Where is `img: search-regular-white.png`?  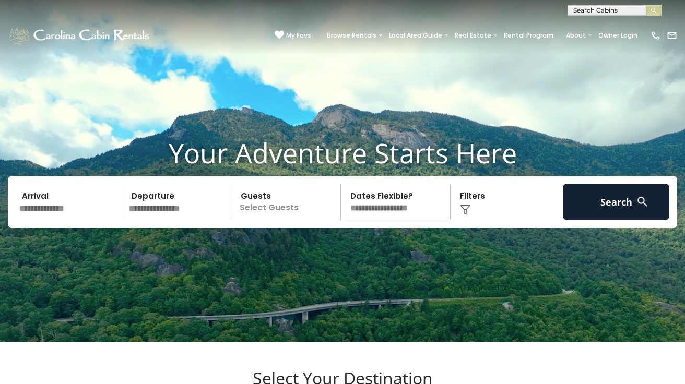 img: search-regular-white.png is located at coordinates (642, 202).